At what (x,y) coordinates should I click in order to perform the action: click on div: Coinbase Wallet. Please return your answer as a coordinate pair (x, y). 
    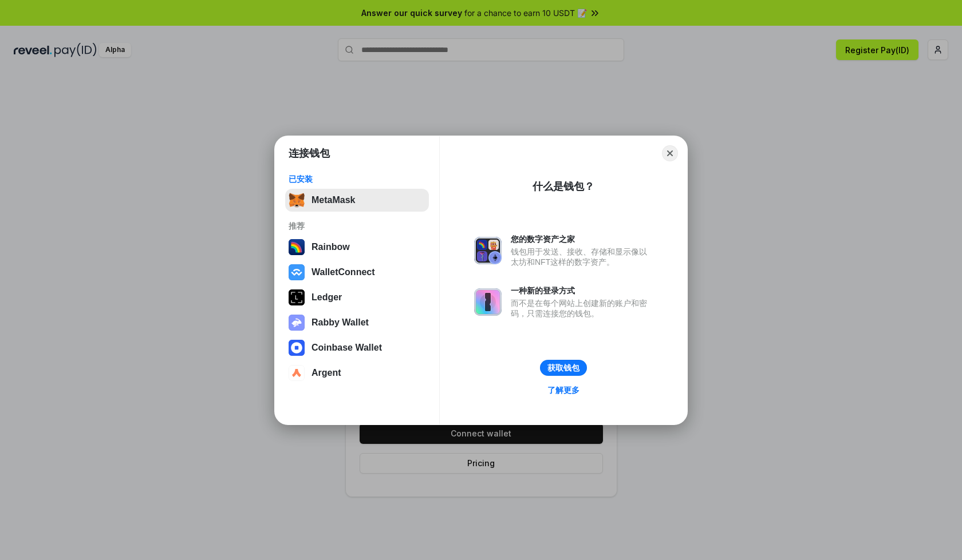
    Looking at the image, I should click on (346, 348).